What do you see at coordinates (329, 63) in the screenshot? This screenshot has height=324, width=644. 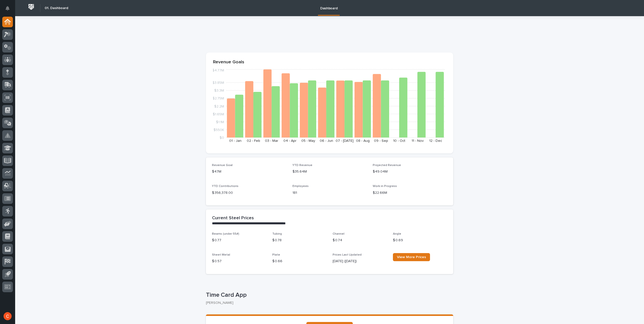 I see `p: Revenue Goals` at bounding box center [329, 63].